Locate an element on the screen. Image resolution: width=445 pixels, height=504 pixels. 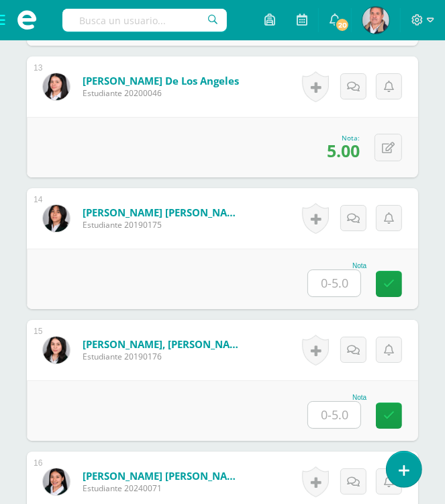
span: Estudiante 20190176 is located at coordinates (163, 356).